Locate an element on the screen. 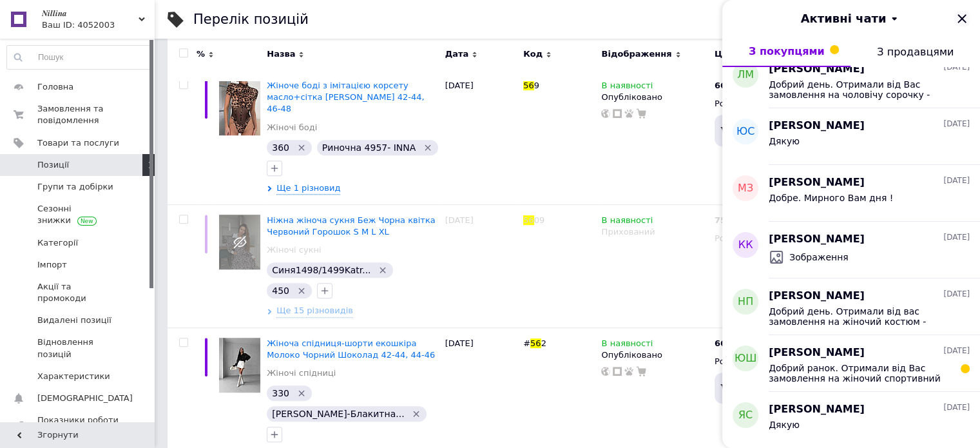 The image size is (980, 448). a: Жіночі боді is located at coordinates (292, 128).